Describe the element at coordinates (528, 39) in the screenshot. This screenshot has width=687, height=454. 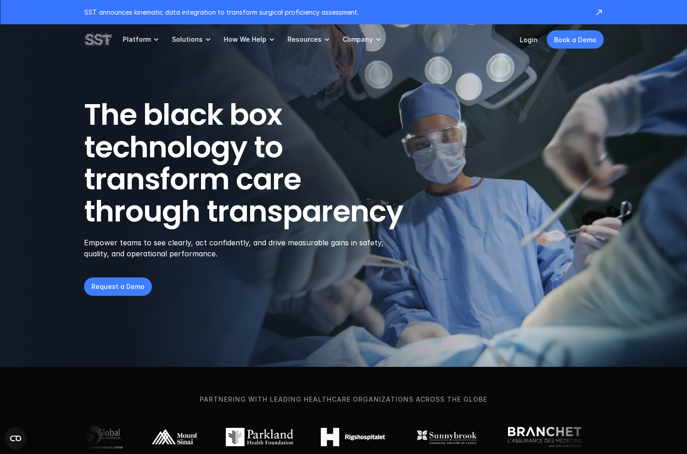
I see `a: Login` at that location.